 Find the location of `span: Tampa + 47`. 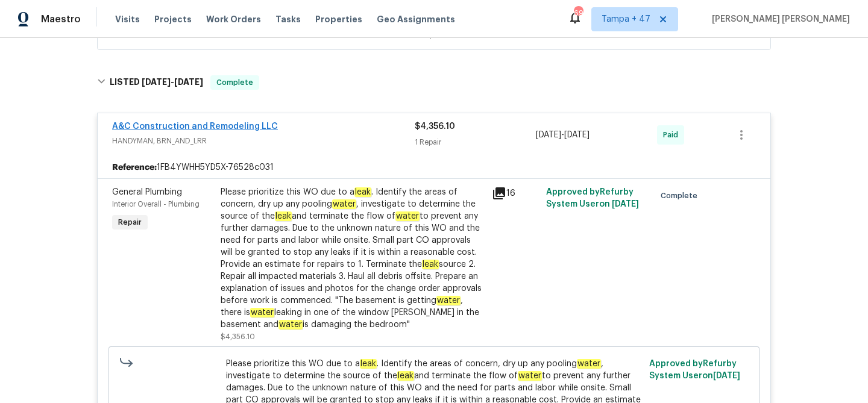

span: Tampa + 47 is located at coordinates (625, 19).